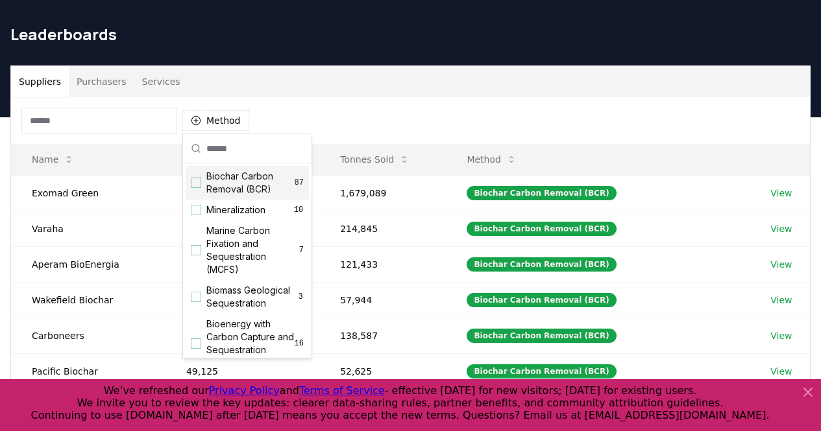 The image size is (821, 431). What do you see at coordinates (250, 344) in the screenshot?
I see `span: Bioenergy with Carbon Capture and Sequestration (BECCS)` at bounding box center [250, 344].